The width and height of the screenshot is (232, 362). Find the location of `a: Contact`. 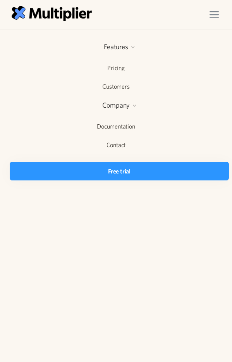

a: Contact is located at coordinates (116, 145).